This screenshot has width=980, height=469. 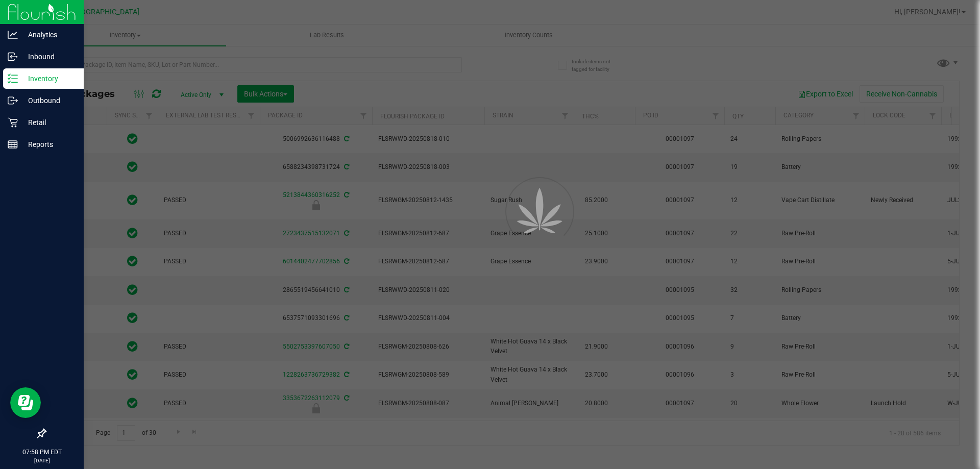 What do you see at coordinates (48, 123) in the screenshot?
I see `p: Retail` at bounding box center [48, 123].